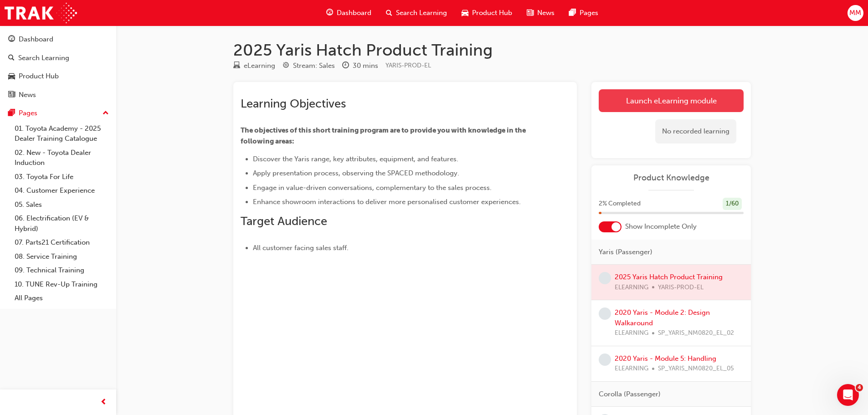 This screenshot has height=415, width=868. Describe the element at coordinates (348, 13) in the screenshot. I see `a: guage-iconDashboard` at that location.